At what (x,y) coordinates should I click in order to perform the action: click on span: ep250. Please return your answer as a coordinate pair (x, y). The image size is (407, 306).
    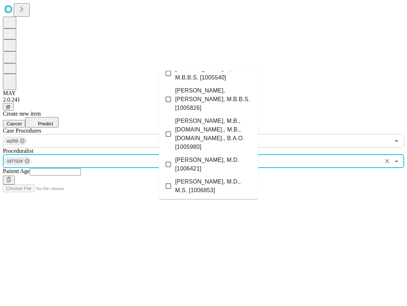
    Looking at the image, I should click on (12, 141).